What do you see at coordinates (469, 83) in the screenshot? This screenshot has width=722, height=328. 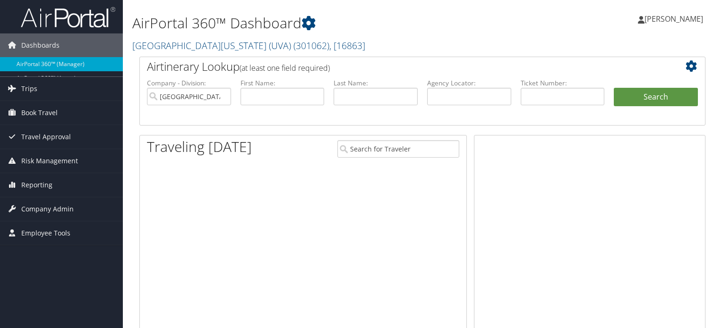 I see `label: Agency Locator:` at bounding box center [469, 83].